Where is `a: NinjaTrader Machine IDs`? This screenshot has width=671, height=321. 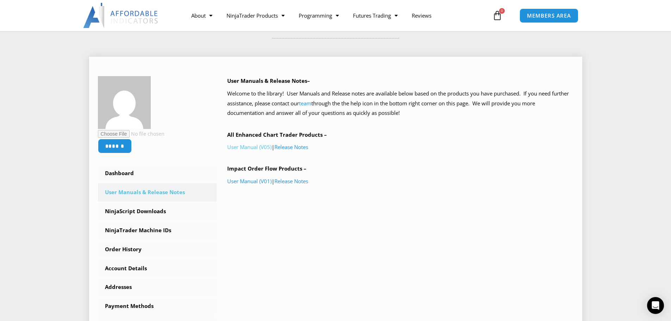
a: NinjaTrader Machine IDs is located at coordinates (158, 231).